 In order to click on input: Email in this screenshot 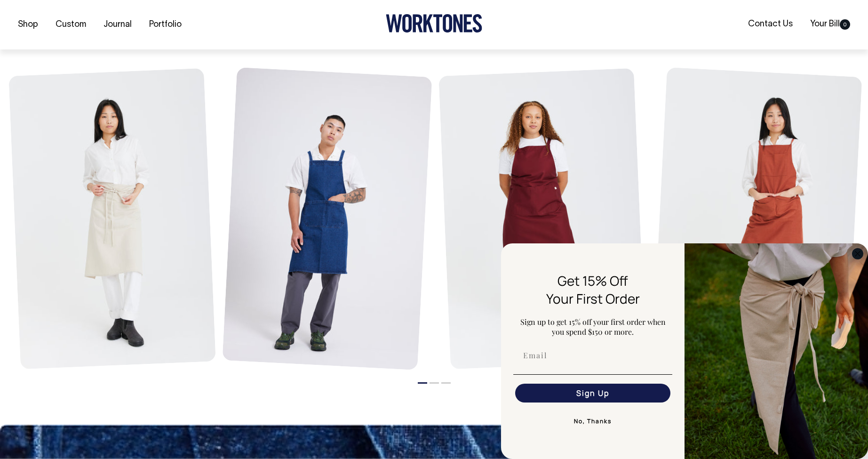, I will do `click(592, 356)`.